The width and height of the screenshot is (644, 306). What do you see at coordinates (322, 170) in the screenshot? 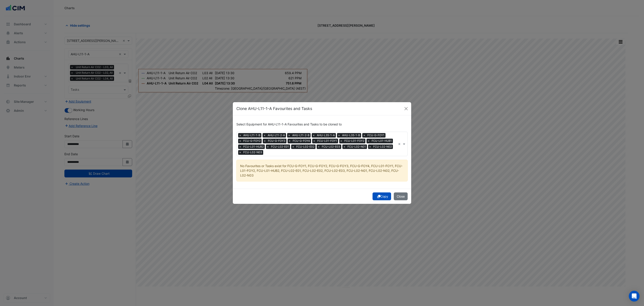
I see `ngb-alert: No Favourites or Tasks exist for FCU-G-FOY1, FCU-G-FOY2, FCU-G-FOY3, FCU-G-FOY4, FCU-L01-FOY1, FC...` at bounding box center [322, 170].